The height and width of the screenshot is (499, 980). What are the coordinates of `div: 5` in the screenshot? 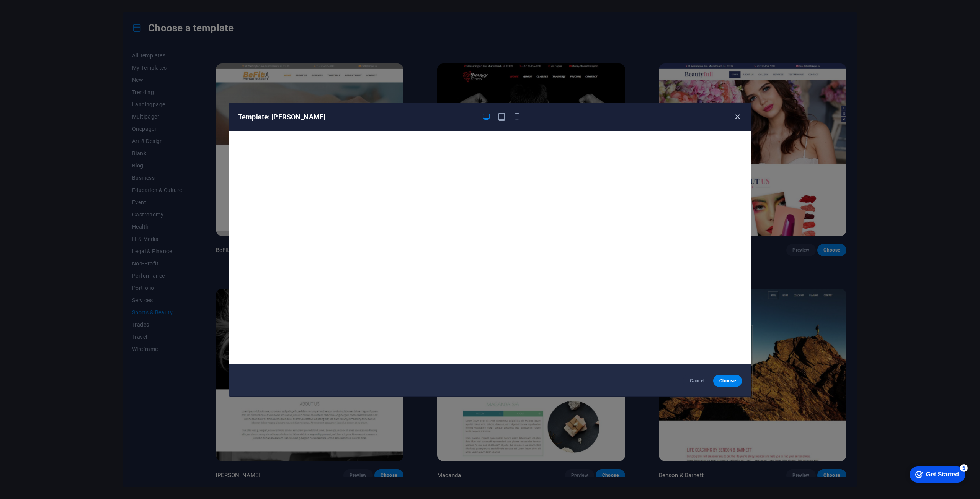 It's located at (60, 5).